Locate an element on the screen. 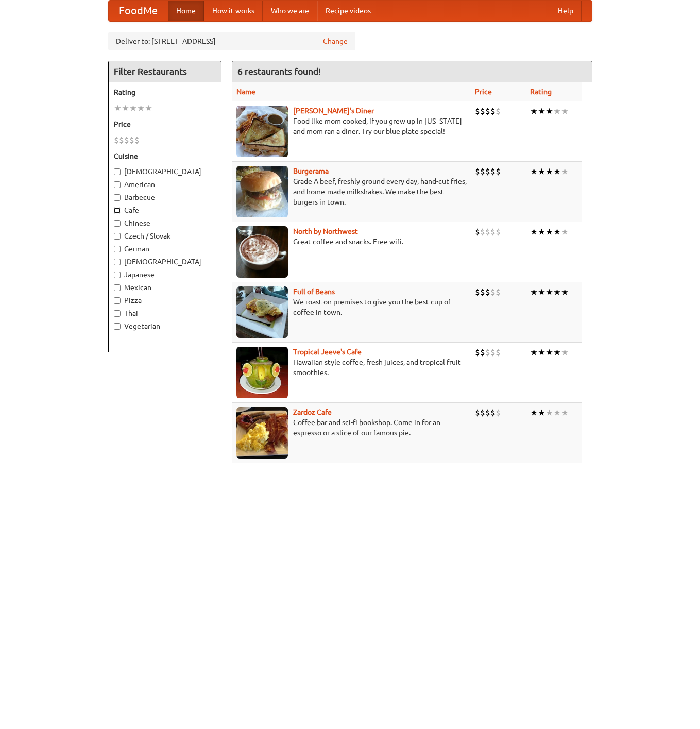 Image resolution: width=700 pixels, height=729 pixels. a: How it works is located at coordinates (234, 11).